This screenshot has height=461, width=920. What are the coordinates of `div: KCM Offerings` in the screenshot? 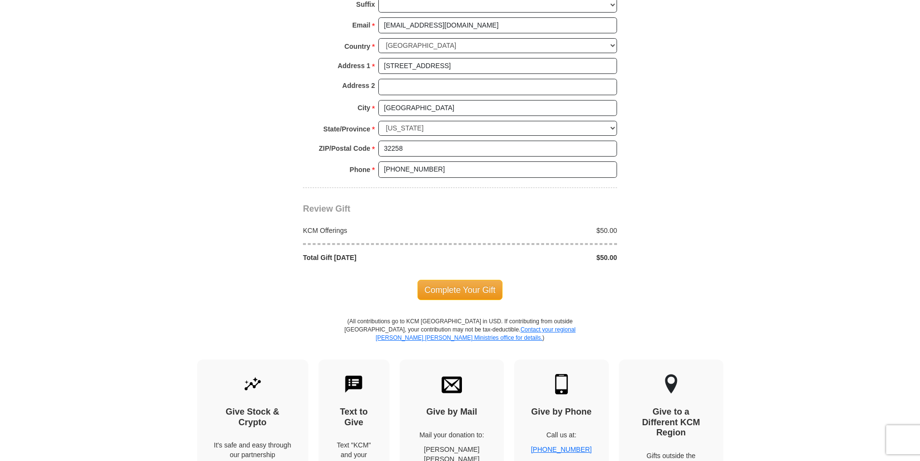 It's located at (379, 230).